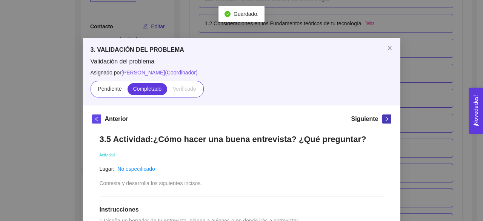  I want to click on span: close, so click(390, 48).